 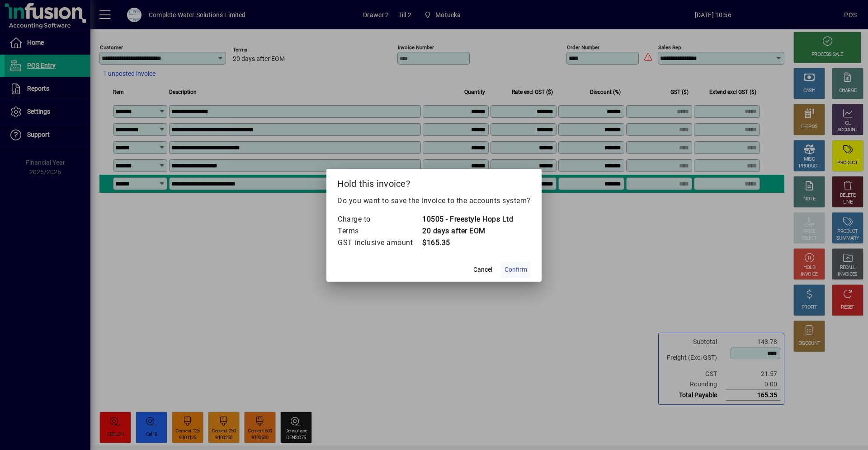 What do you see at coordinates (482, 270) in the screenshot?
I see `button: Cancel` at bounding box center [482, 270].